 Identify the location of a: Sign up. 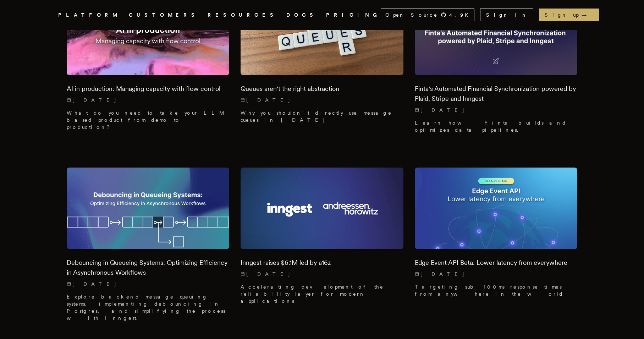
(569, 15).